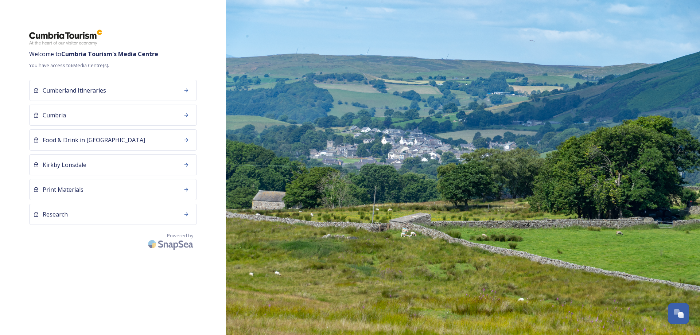 This screenshot has width=700, height=335. I want to click on a: Research, so click(113, 216).